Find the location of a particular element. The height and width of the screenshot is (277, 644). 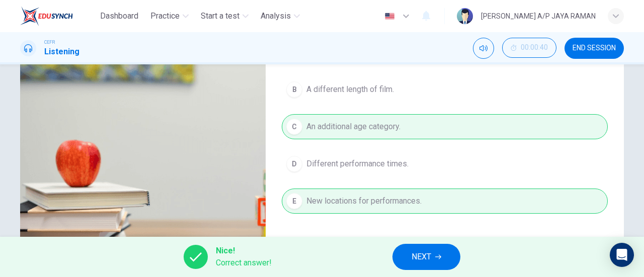

button: NEXT is located at coordinates (426, 257).